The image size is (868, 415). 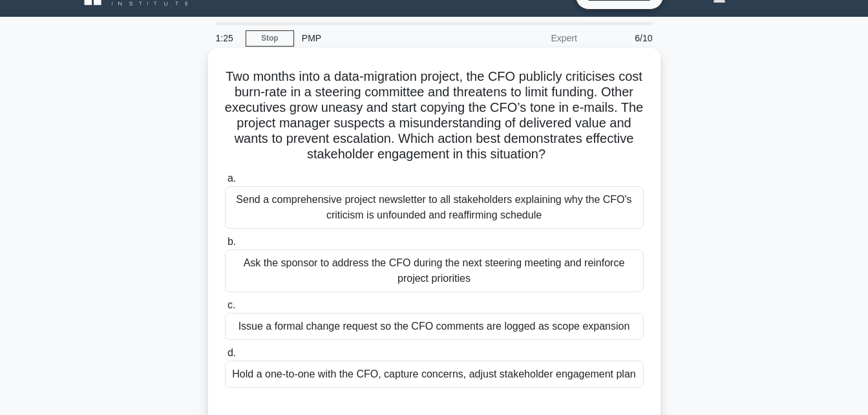 What do you see at coordinates (231, 178) in the screenshot?
I see `span: a.` at bounding box center [231, 178].